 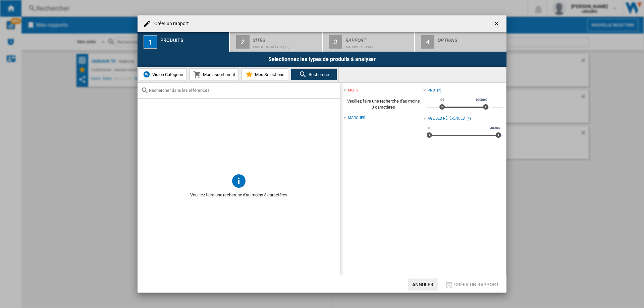 What do you see at coordinates (314, 75) in the screenshot?
I see `button: Recherche` at bounding box center [314, 75].